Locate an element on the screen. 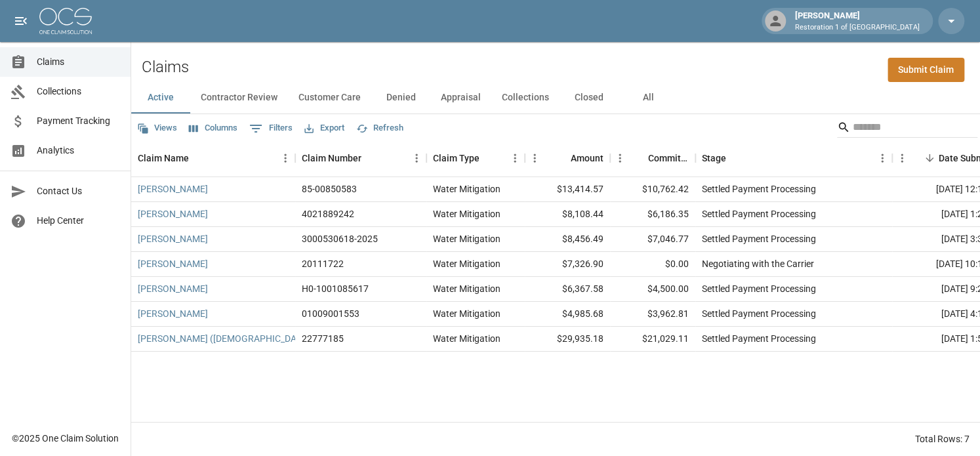 The width and height of the screenshot is (980, 456). button: All is located at coordinates (648, 98).